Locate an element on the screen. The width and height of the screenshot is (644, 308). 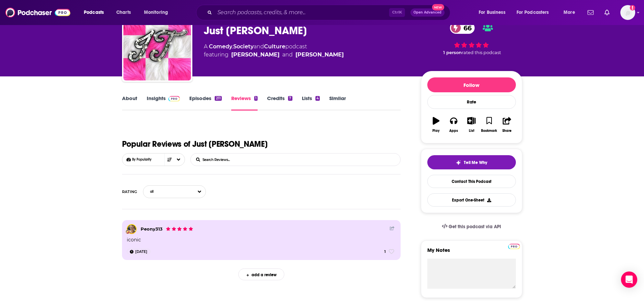
div: 1 is located at coordinates (256, 98).